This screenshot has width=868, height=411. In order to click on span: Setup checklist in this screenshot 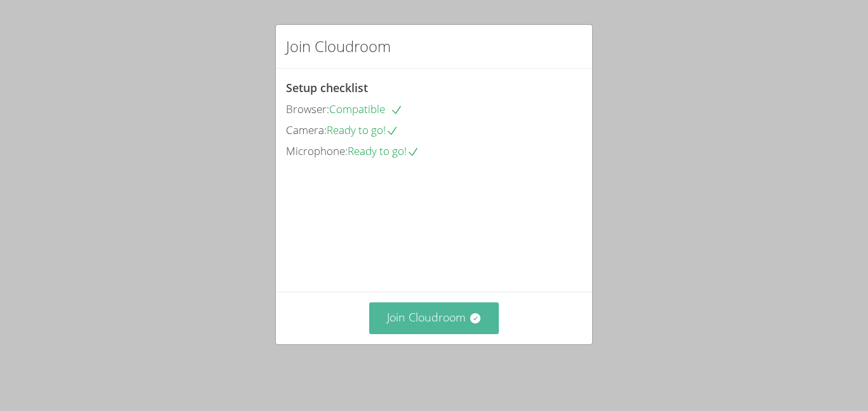, I will do `click(327, 87)`.